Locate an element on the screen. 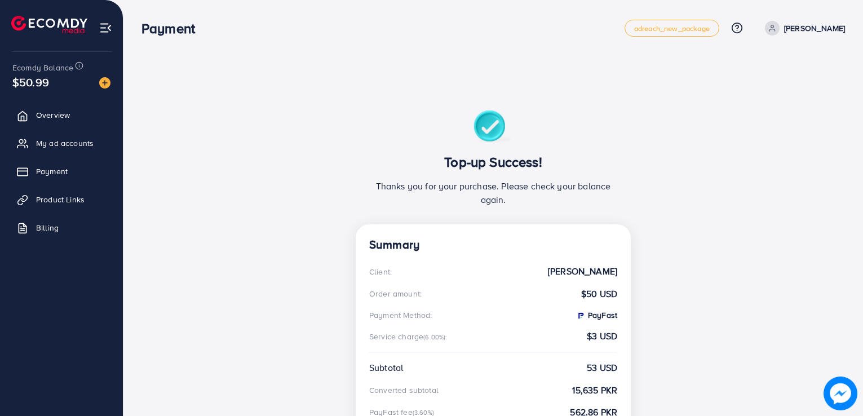  a: Product Links is located at coordinates (61, 200).